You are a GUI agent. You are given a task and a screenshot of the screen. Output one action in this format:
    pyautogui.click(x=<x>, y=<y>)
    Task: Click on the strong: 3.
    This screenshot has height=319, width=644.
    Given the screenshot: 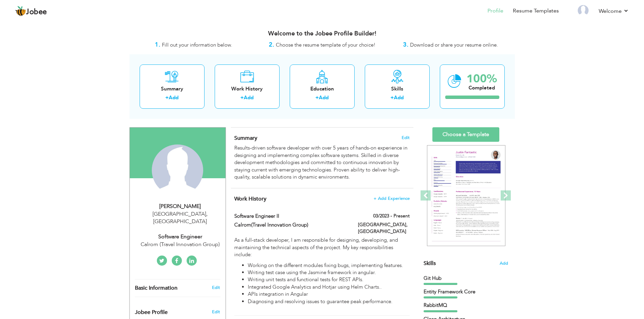 What is the action you would take?
    pyautogui.click(x=405, y=45)
    